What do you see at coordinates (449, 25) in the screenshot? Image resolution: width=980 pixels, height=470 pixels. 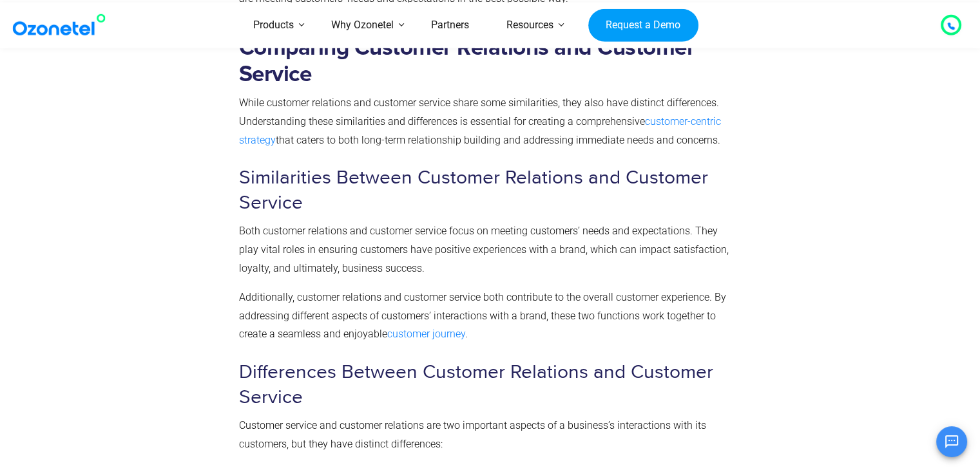 I see `a: Partners` at bounding box center [449, 25].